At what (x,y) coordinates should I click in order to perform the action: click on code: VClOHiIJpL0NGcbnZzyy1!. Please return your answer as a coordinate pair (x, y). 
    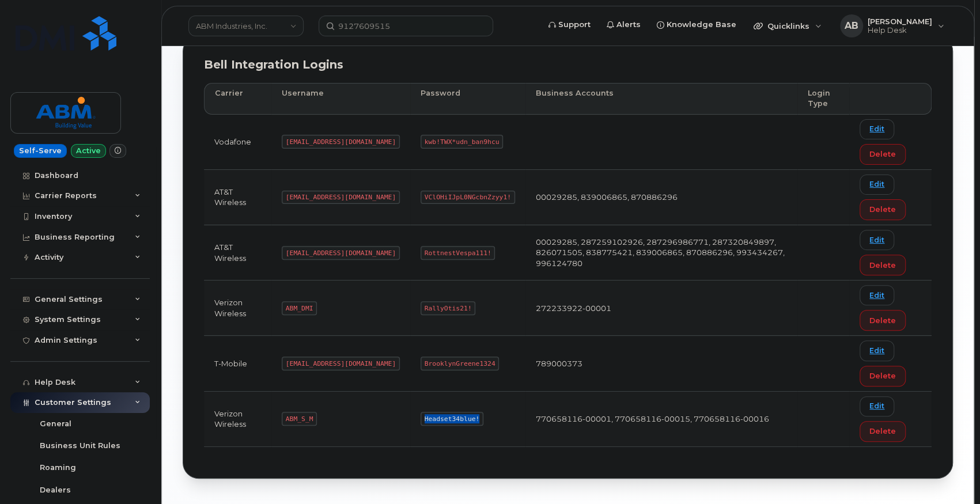
    Looking at the image, I should click on (467, 197).